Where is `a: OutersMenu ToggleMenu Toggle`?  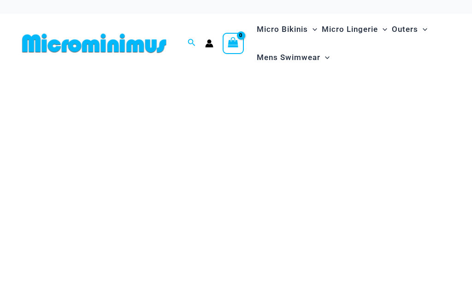
a: OutersMenu ToggleMenu Toggle is located at coordinates (410, 29).